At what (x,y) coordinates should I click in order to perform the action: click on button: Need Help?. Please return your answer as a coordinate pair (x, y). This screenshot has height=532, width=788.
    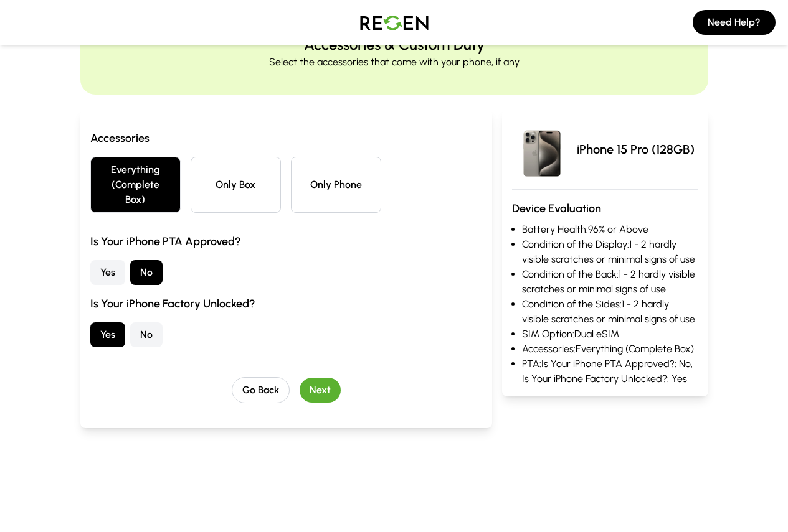
    Looking at the image, I should click on (734, 23).